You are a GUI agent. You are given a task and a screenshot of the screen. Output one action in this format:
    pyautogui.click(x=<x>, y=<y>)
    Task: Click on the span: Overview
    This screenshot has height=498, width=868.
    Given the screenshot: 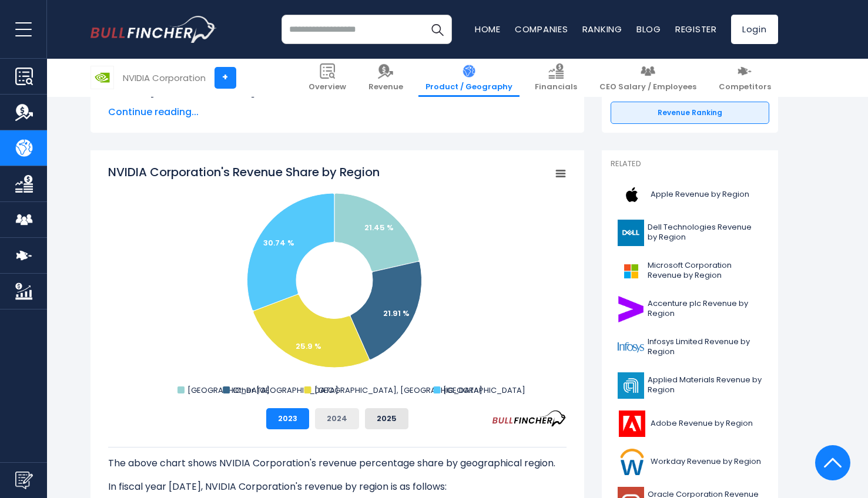 What is the action you would take?
    pyautogui.click(x=327, y=87)
    